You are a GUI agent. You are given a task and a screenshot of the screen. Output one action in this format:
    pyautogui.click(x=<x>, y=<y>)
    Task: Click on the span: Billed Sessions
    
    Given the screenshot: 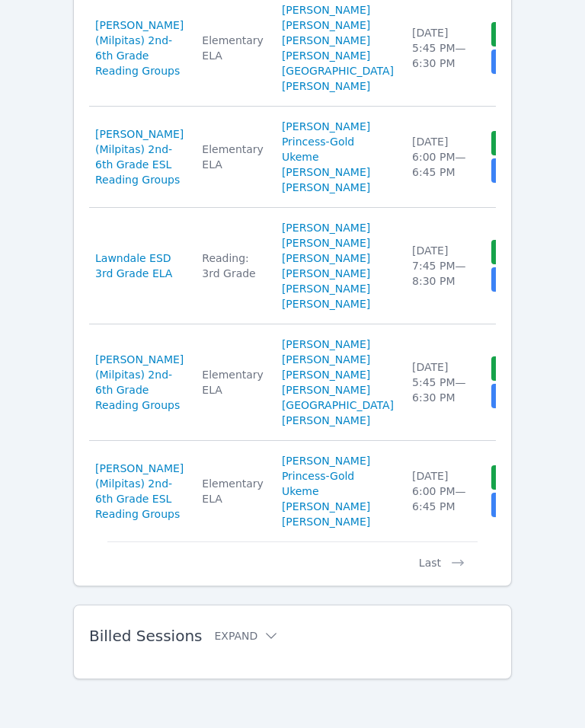 What is the action you would take?
    pyautogui.click(x=146, y=636)
    